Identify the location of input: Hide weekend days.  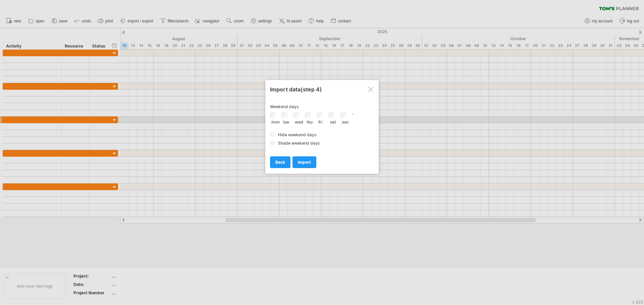
(272, 134).